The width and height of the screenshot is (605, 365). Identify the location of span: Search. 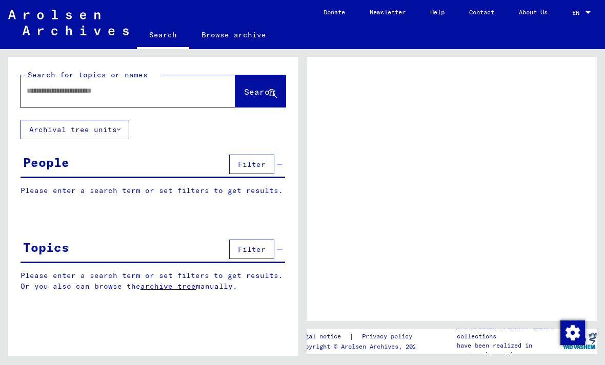
(259, 92).